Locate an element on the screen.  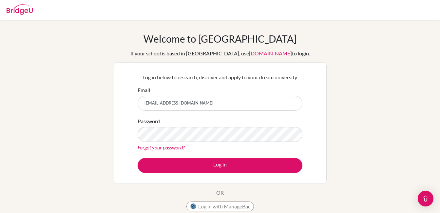
a: Forgot your password? is located at coordinates (161, 147).